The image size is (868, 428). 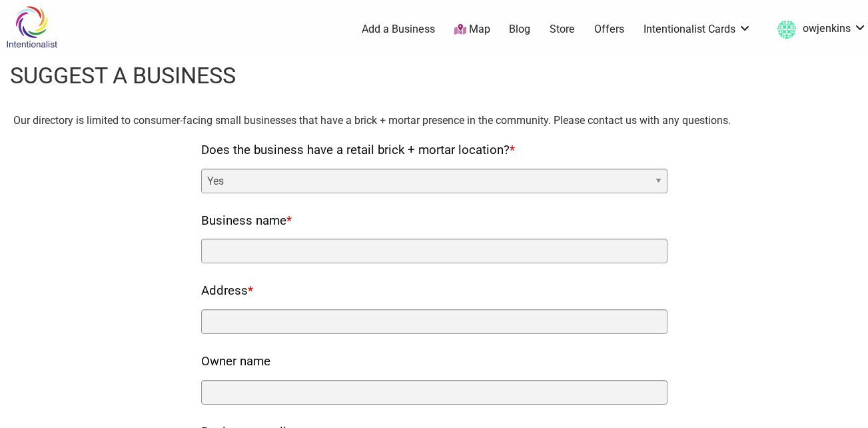 What do you see at coordinates (247, 221) in the screenshot?
I see `label: Business name` at bounding box center [247, 221].